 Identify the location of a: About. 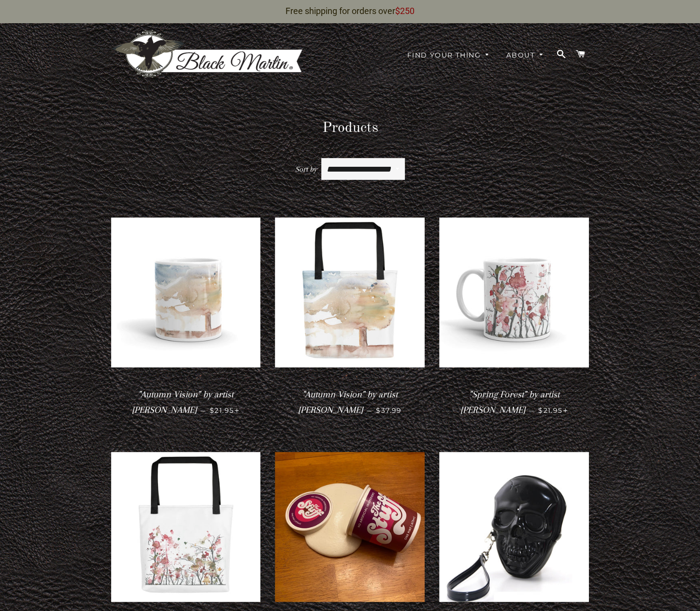
(525, 56).